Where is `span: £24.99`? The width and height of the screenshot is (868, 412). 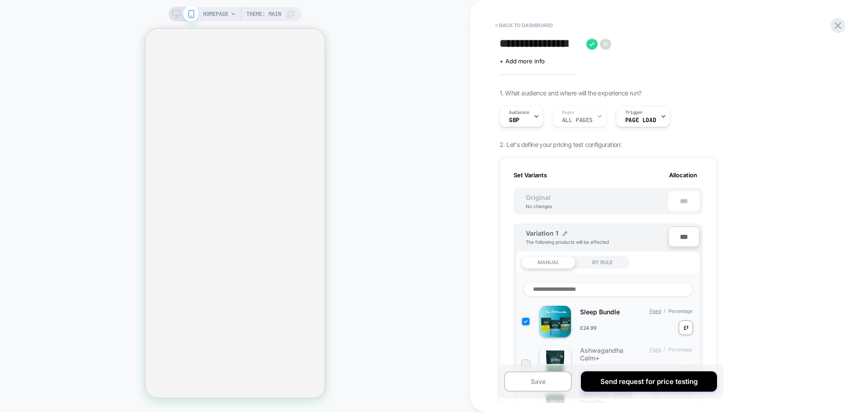
span: £24.99 is located at coordinates (588, 328).